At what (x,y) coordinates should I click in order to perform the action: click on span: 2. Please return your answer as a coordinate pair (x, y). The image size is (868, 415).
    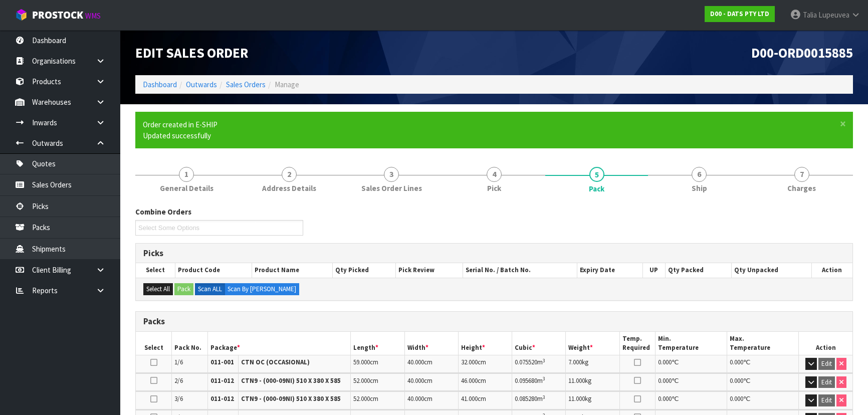
    Looking at the image, I should click on (289, 174).